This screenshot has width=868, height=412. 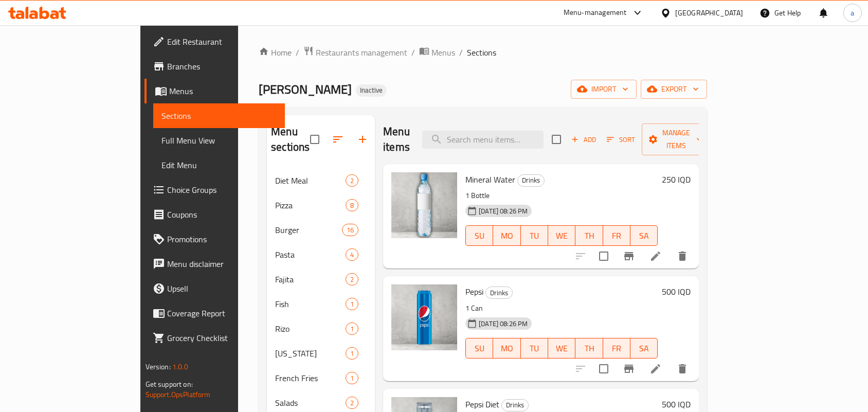 I want to click on button: Manage items, so click(x=676, y=140).